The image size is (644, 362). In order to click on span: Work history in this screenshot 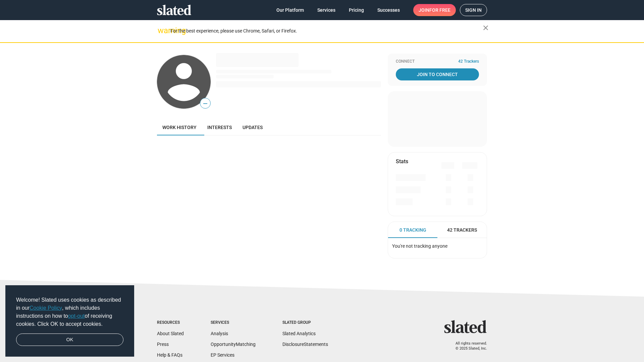, I will do `click(180, 127)`.